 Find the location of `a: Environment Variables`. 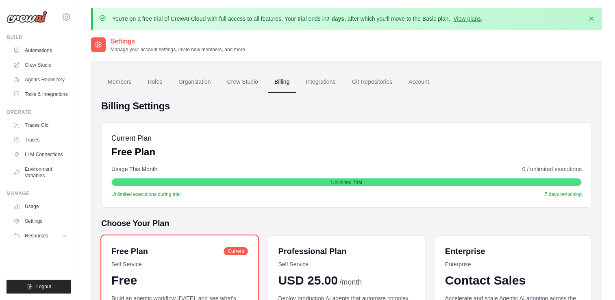

a: Environment Variables is located at coordinates (40, 172).